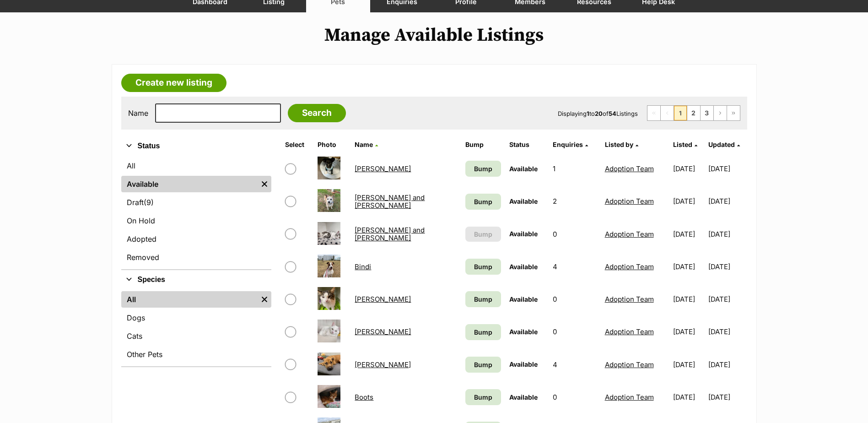 The width and height of the screenshot is (868, 423). I want to click on button: Species, so click(196, 280).